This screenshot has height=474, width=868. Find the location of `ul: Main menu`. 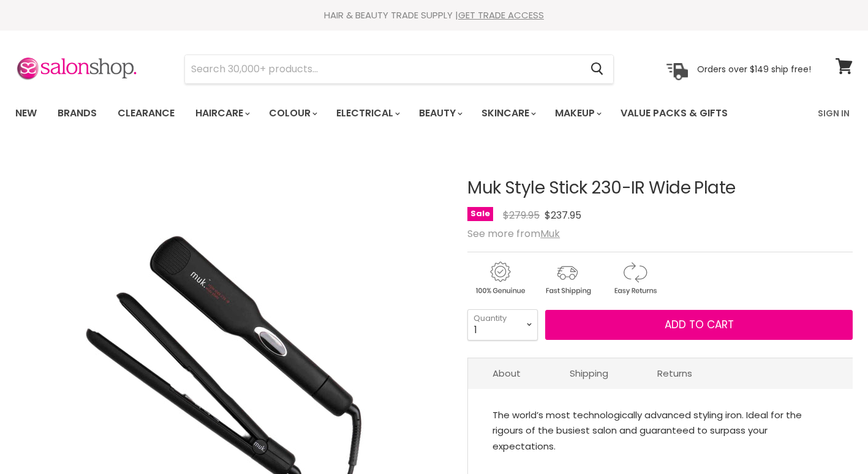

ul: Main menu is located at coordinates (389, 114).